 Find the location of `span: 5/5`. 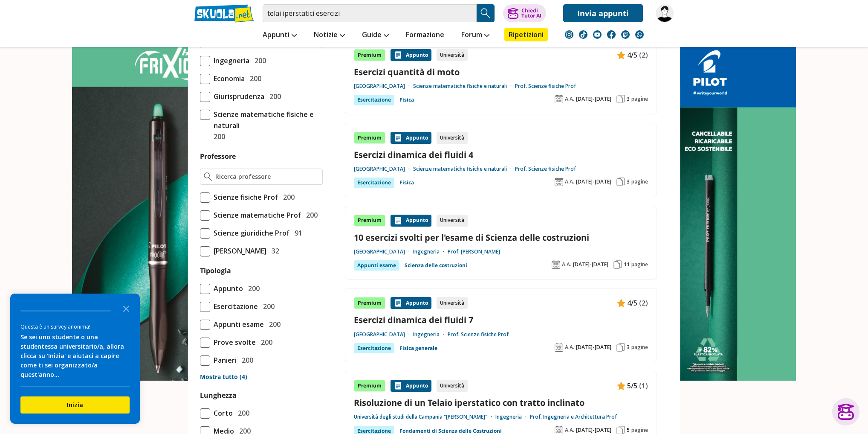

span: 5/5 is located at coordinates (632, 385).